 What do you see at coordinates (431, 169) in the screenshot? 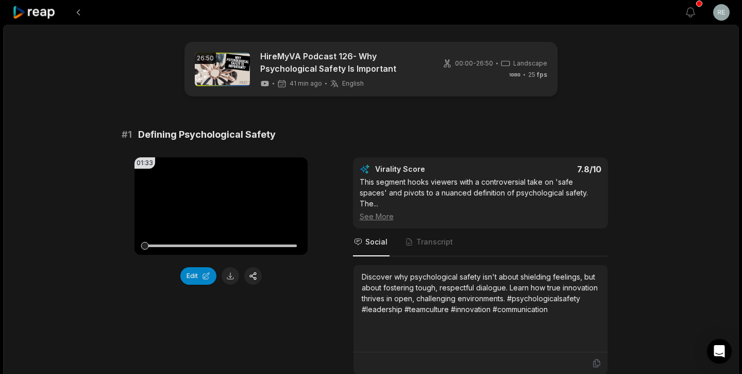
I see `div: Virality Score` at bounding box center [431, 169].